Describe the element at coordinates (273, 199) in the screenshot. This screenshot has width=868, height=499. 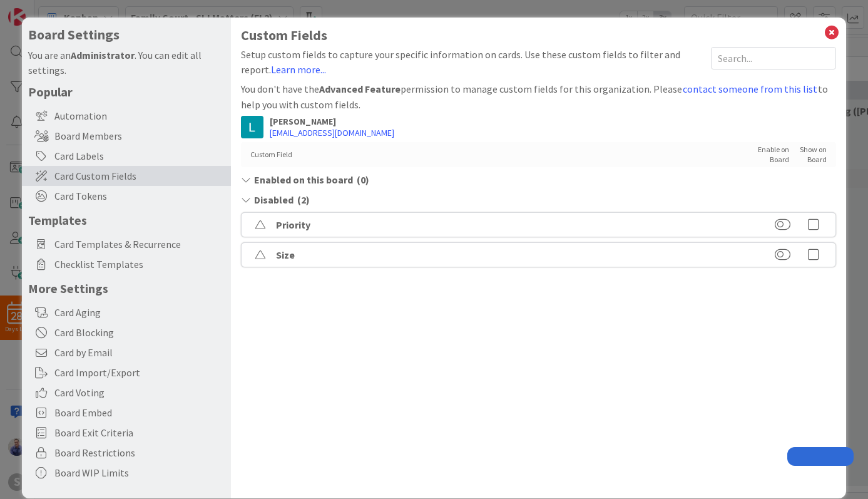
I see `span: Disabled` at that location.